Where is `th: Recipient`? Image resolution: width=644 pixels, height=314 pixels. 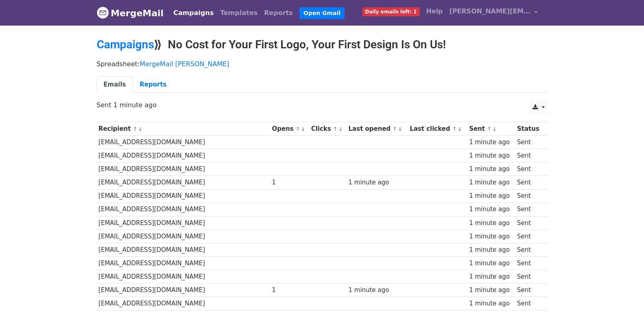
th: Recipient is located at coordinates (183, 129).